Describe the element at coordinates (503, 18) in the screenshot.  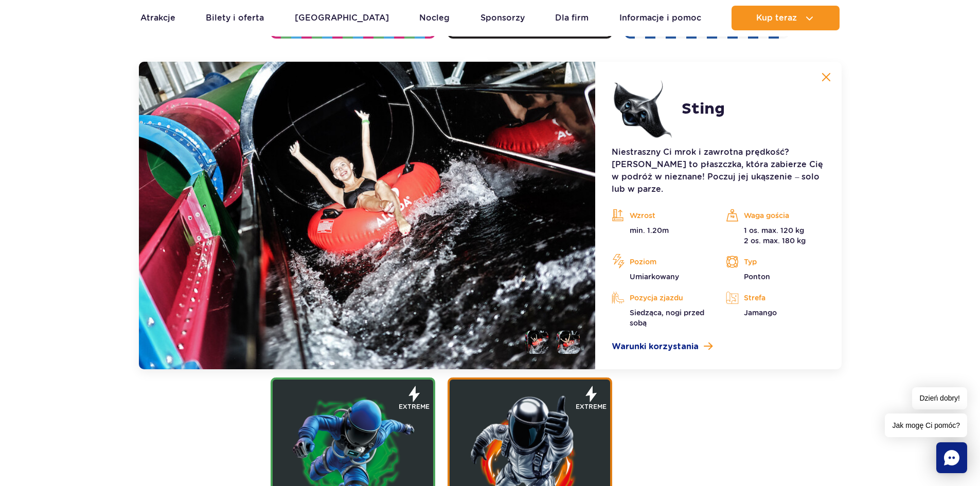
I see `a: Sponsorzy` at that location.